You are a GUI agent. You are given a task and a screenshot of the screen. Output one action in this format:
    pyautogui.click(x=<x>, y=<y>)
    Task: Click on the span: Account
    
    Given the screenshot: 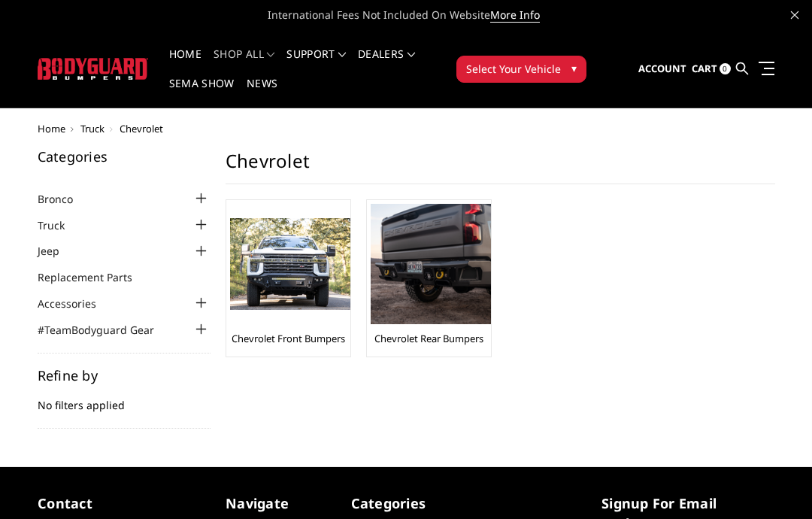 What is the action you would take?
    pyautogui.click(x=662, y=68)
    